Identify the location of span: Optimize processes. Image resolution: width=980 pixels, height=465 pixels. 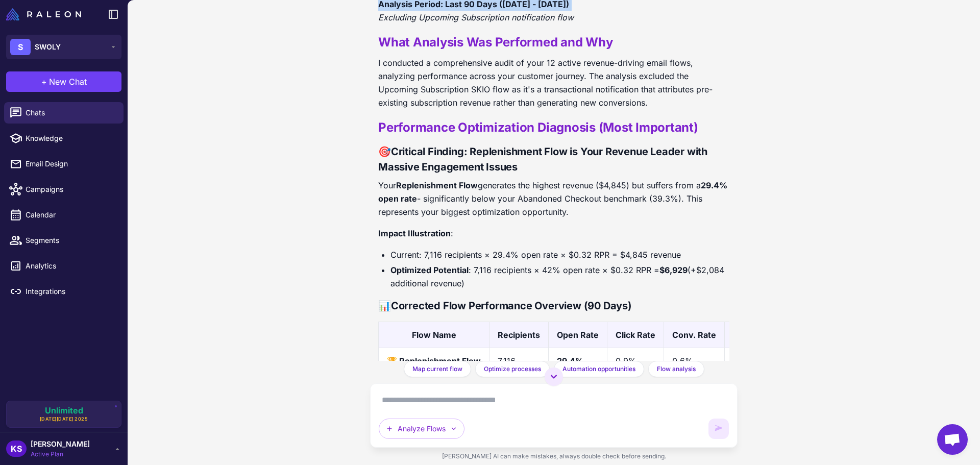
(512, 369).